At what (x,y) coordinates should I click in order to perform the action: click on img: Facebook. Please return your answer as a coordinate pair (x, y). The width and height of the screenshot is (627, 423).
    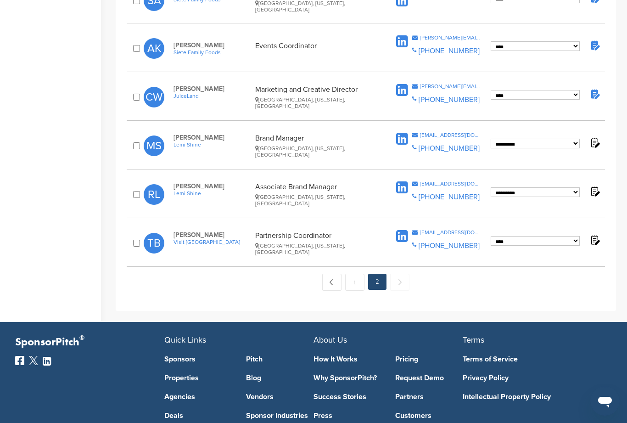
    Looking at the image, I should click on (20, 360).